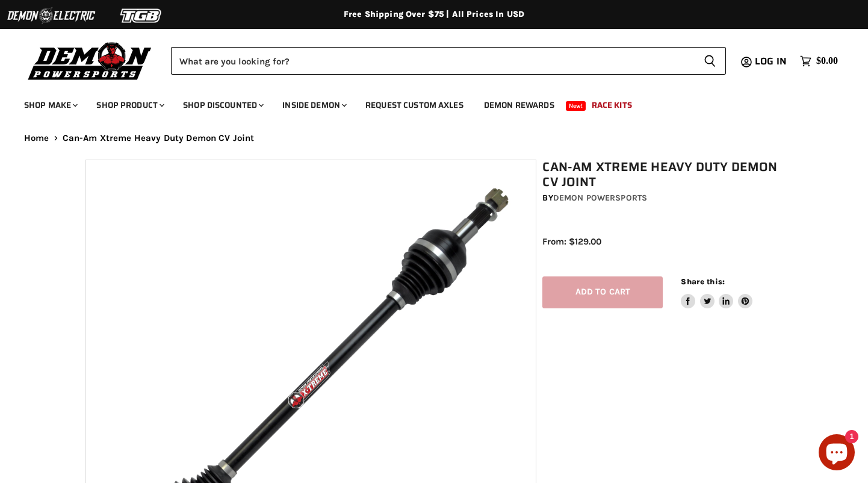 The height and width of the screenshot is (483, 868). What do you see at coordinates (414, 105) in the screenshot?
I see `a: Request Custom Axles` at bounding box center [414, 105].